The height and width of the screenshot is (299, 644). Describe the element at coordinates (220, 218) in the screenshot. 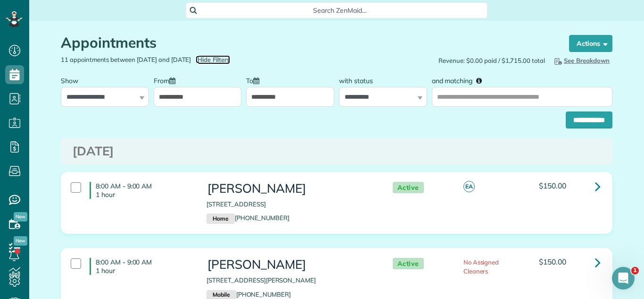

I see `small: Home` at that location.